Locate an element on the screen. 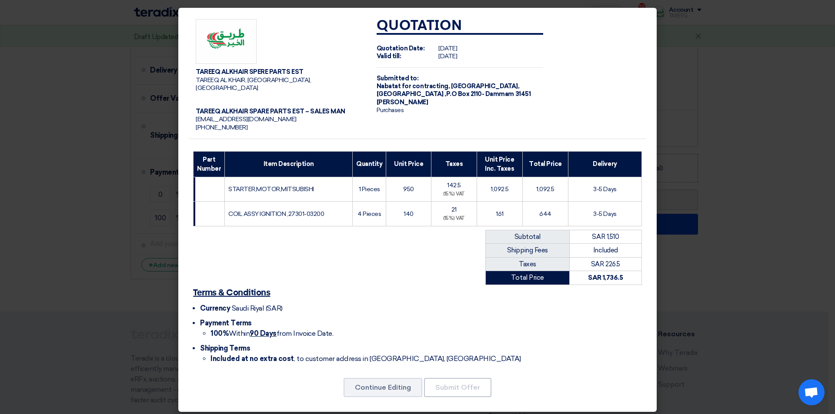 Image resolution: width=835 pixels, height=414 pixels. span: 1 Pieces is located at coordinates (369, 189).